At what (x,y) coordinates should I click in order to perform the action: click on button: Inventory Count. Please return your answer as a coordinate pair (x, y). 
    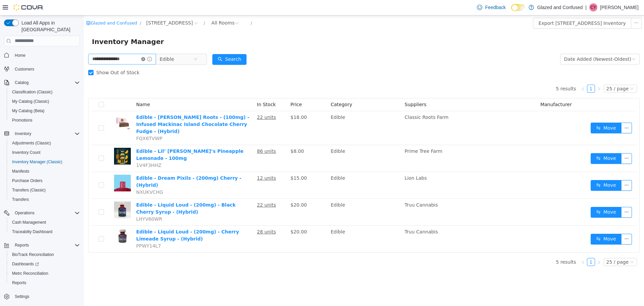
    Looking at the image, I should click on (45, 152).